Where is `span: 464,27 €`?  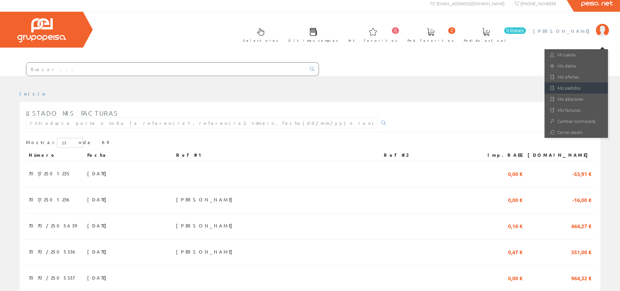
span: 464,27 € is located at coordinates (582, 225).